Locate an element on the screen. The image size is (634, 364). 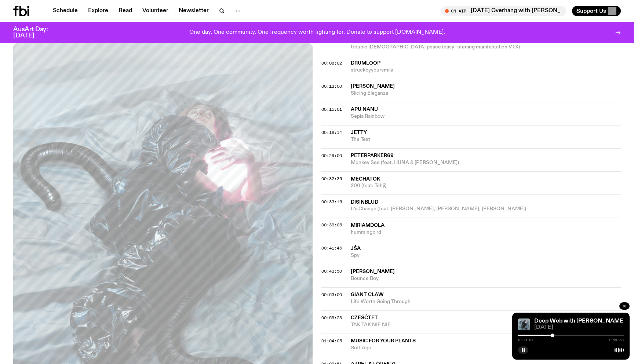
span: Life Worth Going Through is located at coordinates (486, 302).